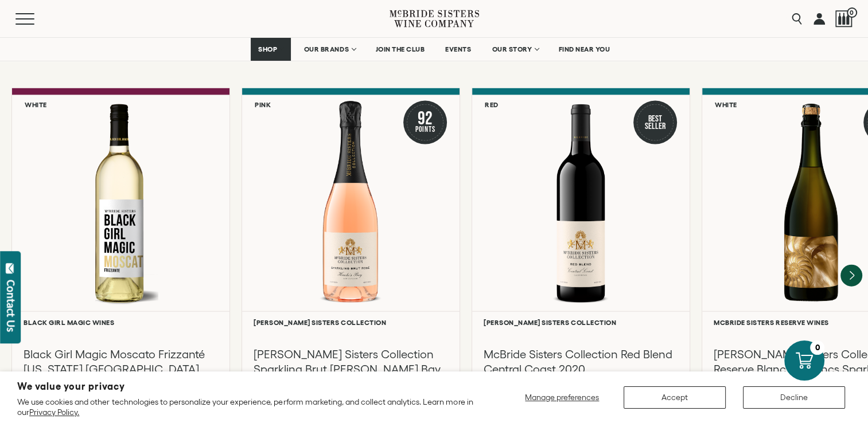 This screenshot has width=868, height=423. What do you see at coordinates (458, 49) in the screenshot?
I see `a: EVENTS` at bounding box center [458, 49].